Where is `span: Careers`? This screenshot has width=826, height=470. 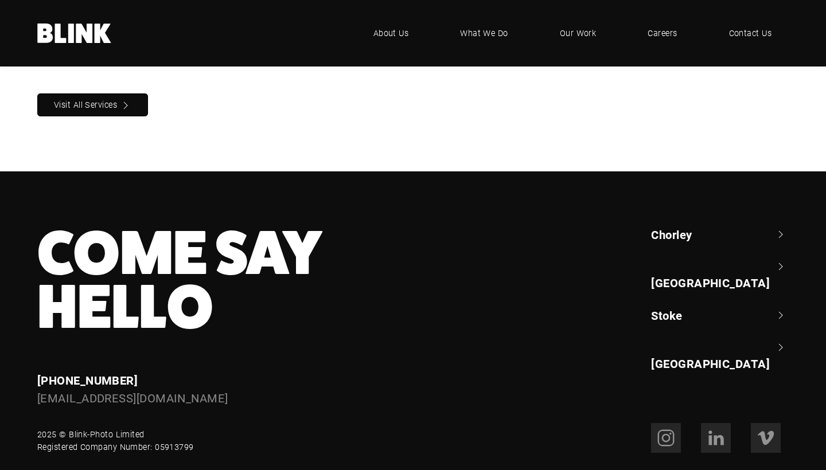 span: Careers is located at coordinates (662, 33).